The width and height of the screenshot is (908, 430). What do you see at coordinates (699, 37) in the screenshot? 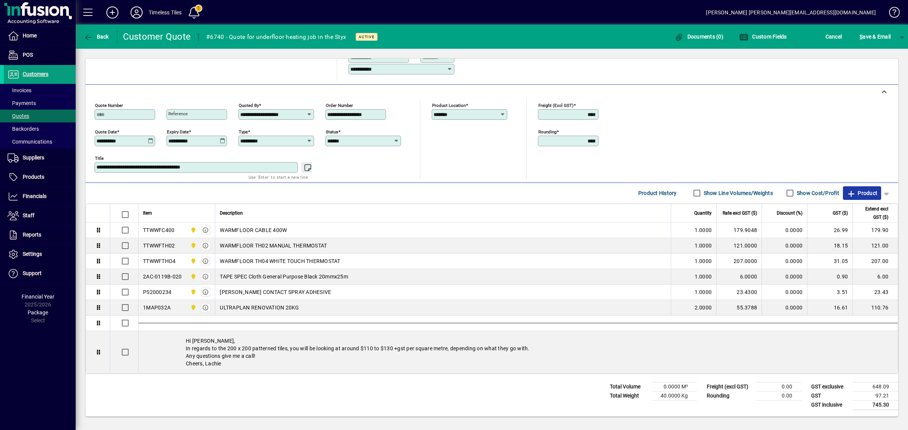
I see `button: Documents (0)` at bounding box center [699, 37].